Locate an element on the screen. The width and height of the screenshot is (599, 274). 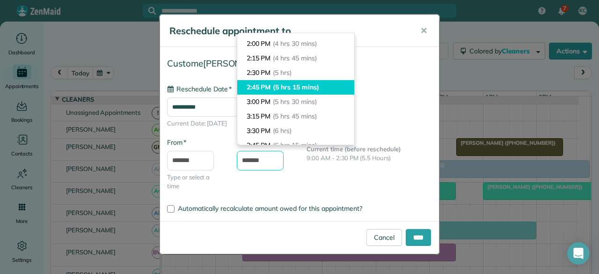
li: 3:45 PM is located at coordinates (296, 145).